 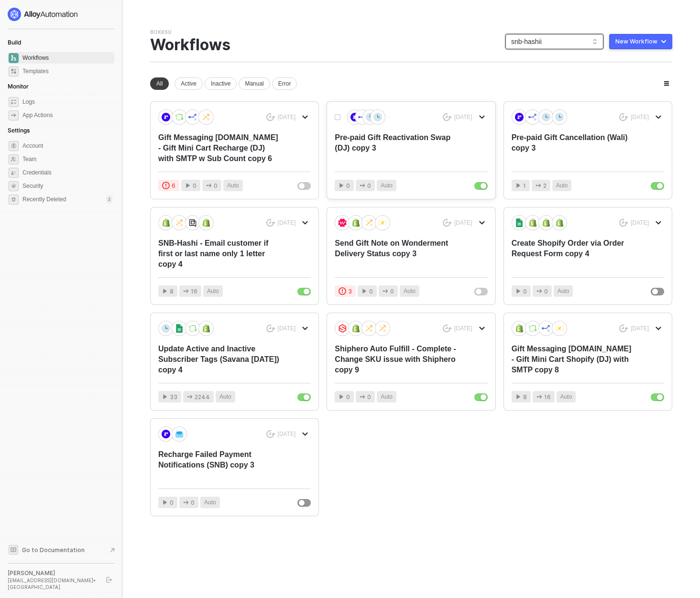 What do you see at coordinates (109, 199) in the screenshot?
I see `div: 2` at bounding box center [109, 199].